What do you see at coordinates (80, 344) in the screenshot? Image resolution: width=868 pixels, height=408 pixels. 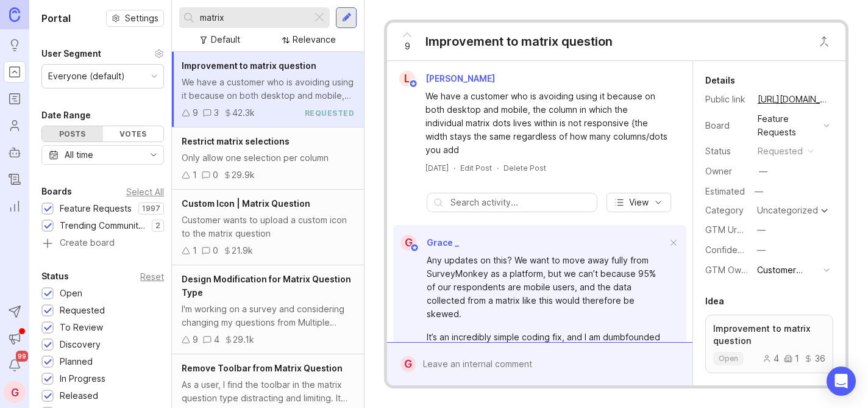 I see `div: Discovery` at bounding box center [80, 344].